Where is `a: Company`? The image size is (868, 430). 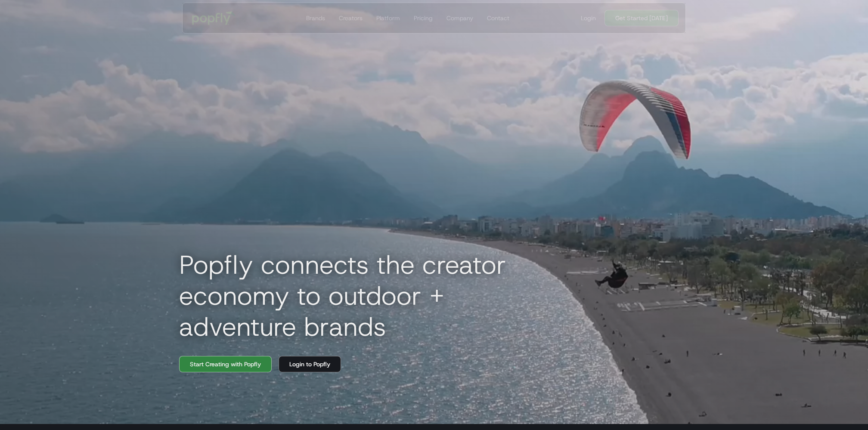
a: Company is located at coordinates (460, 18).